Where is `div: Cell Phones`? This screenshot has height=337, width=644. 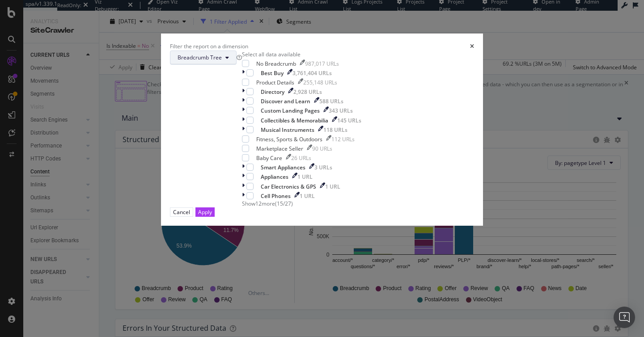
div: Cell Phones is located at coordinates (276, 196).